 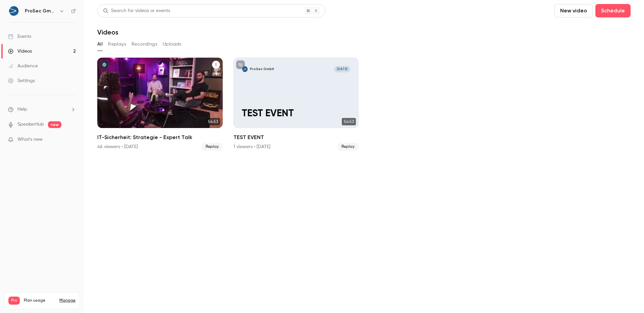 What do you see at coordinates (55, 125) in the screenshot?
I see `span: new` at bounding box center [55, 125].